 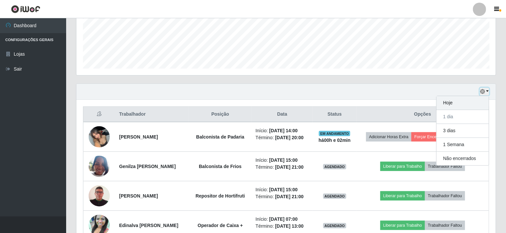 I want to click on button: Não encerrados, so click(x=463, y=158).